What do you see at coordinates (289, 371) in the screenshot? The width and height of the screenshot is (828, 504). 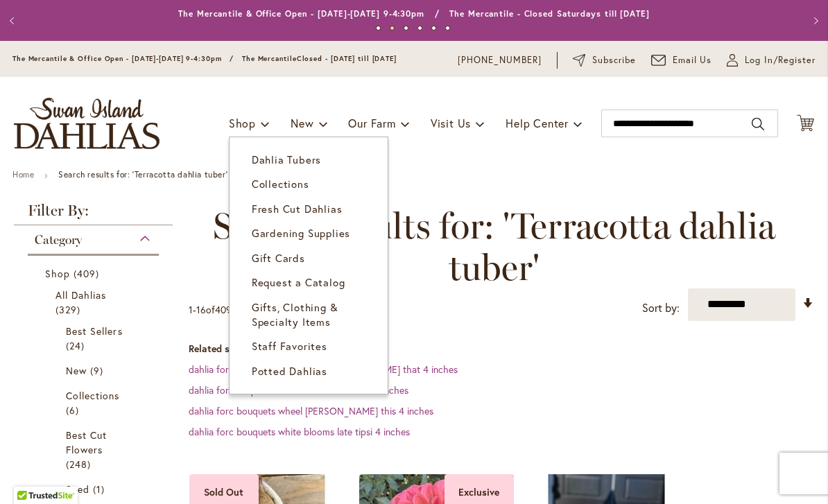 I see `span: Potted Dahlias` at bounding box center [289, 371].